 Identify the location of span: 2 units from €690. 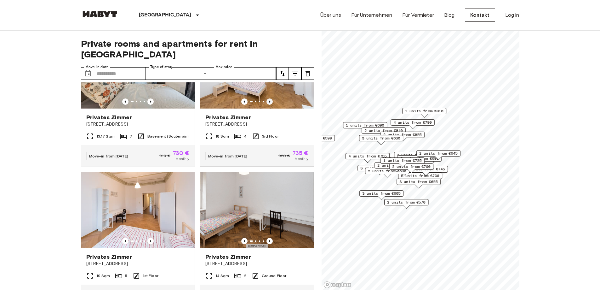
(387, 171).